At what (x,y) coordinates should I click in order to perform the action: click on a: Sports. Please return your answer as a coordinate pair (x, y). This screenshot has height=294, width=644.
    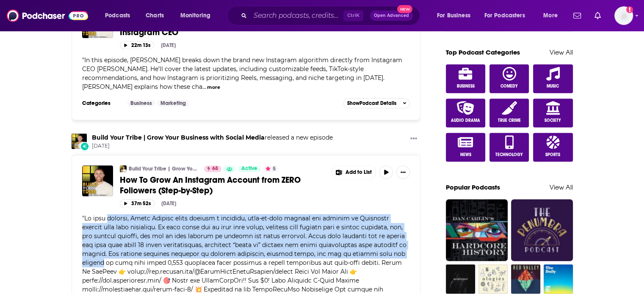
    Looking at the image, I should click on (553, 147).